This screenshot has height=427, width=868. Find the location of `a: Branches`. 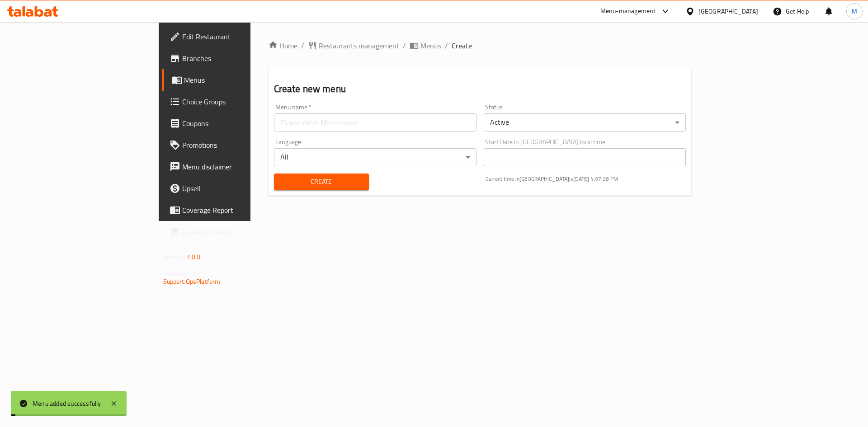

a: Branches is located at coordinates (233, 58).